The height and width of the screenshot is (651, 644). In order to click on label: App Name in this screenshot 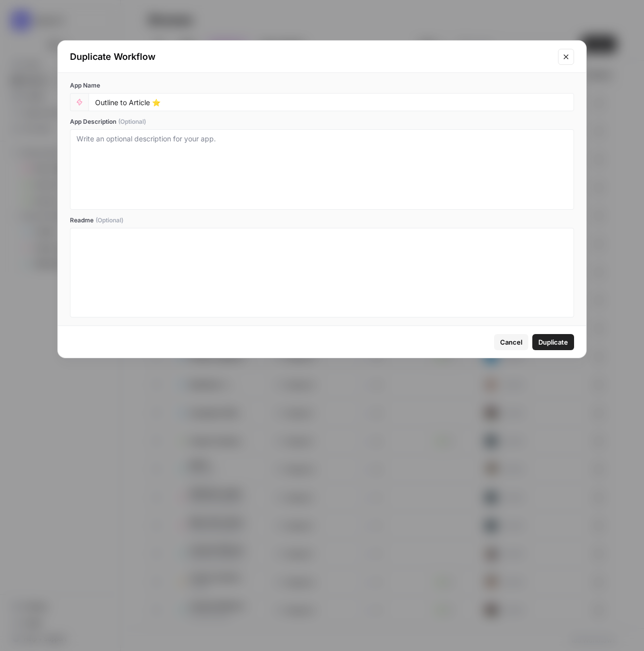, I will do `click(322, 86)`.